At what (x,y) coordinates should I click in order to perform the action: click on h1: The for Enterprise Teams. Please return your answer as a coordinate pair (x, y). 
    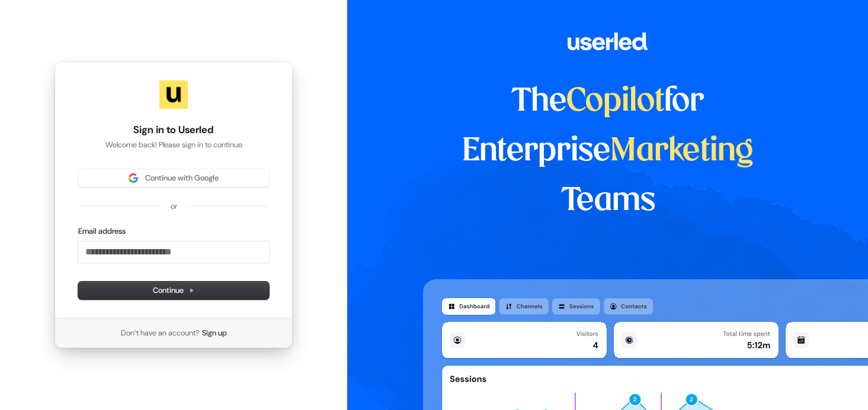
    Looking at the image, I should click on (608, 152).